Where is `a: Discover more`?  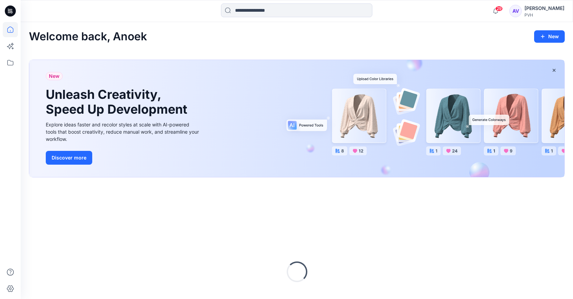
a: Discover more is located at coordinates (123, 158).